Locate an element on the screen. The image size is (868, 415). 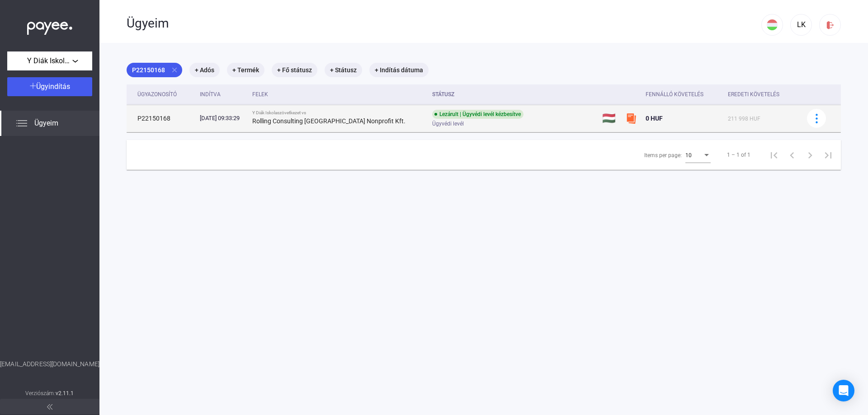
button: Previous page is located at coordinates (792, 155).